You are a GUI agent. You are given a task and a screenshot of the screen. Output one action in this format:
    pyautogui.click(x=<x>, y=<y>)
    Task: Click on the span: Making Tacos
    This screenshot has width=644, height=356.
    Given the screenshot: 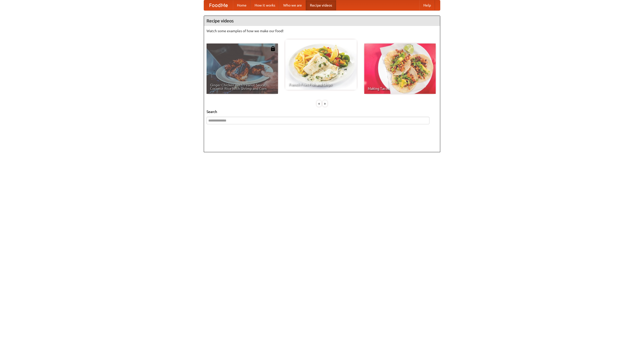 What is the action you would take?
    pyautogui.click(x=400, y=89)
    